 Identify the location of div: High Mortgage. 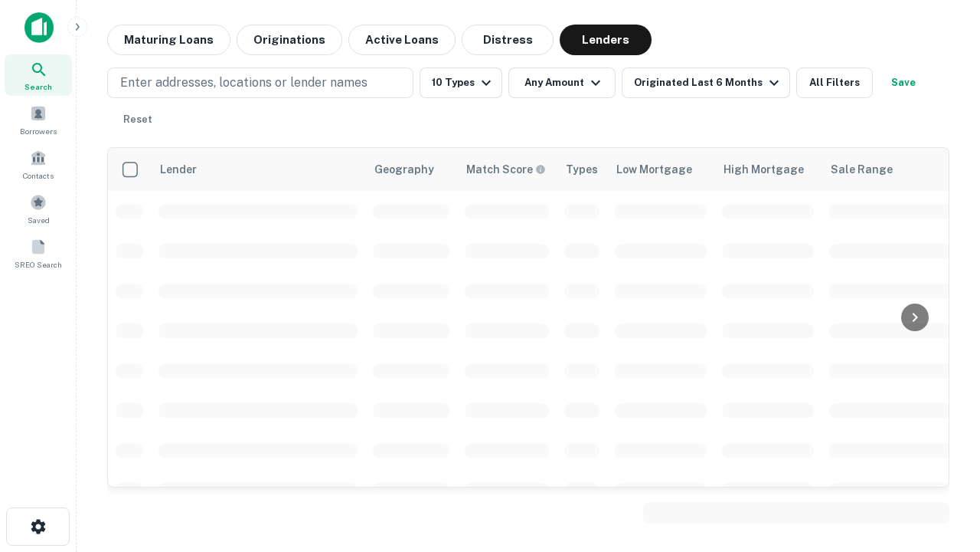
(763, 169).